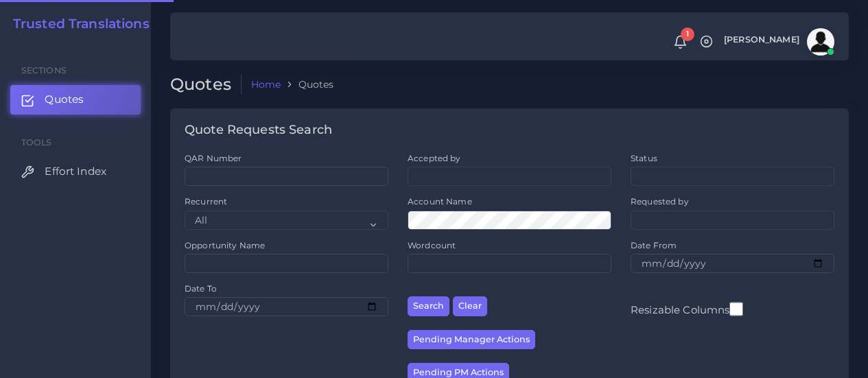  What do you see at coordinates (307, 84) in the screenshot?
I see `li: Quotes` at bounding box center [307, 84].